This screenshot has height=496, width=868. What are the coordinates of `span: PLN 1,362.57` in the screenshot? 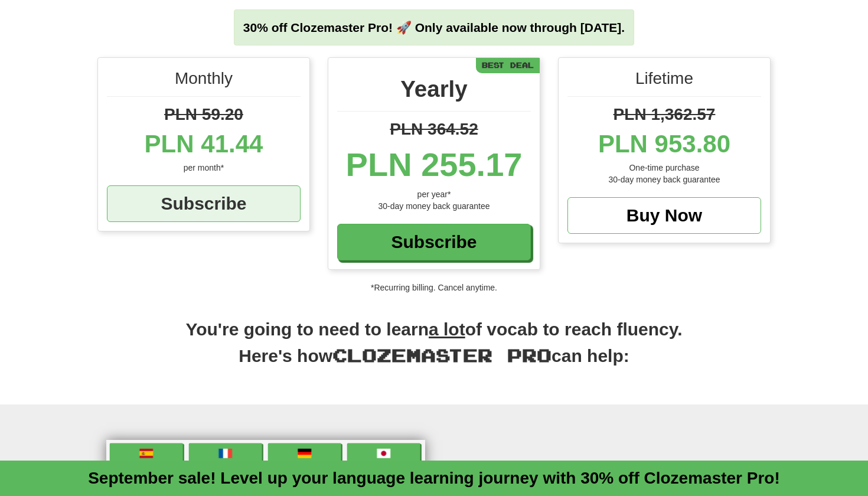 It's located at (664, 114).